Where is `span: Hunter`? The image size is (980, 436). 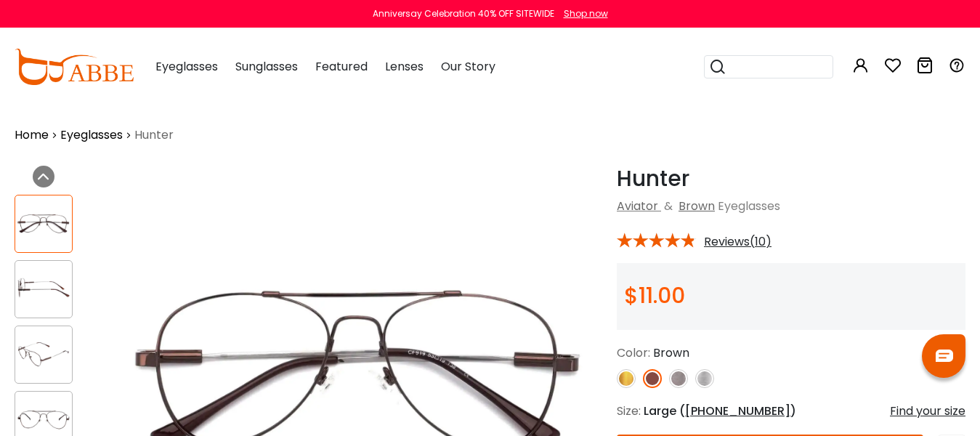
span: Hunter is located at coordinates (155, 135).